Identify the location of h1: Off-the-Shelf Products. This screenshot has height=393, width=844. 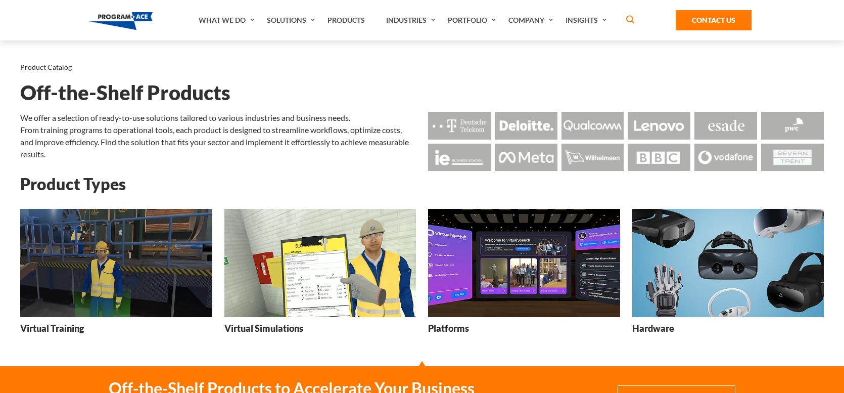
(422, 93).